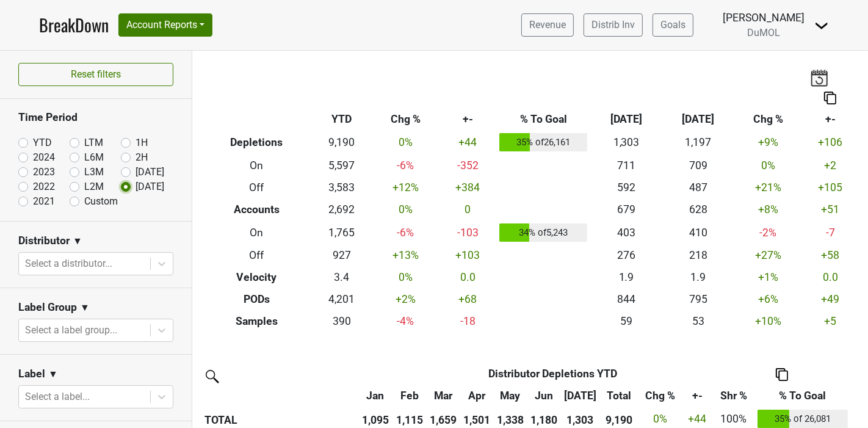  What do you see at coordinates (698, 188) in the screenshot?
I see `td: 487` at bounding box center [698, 188].